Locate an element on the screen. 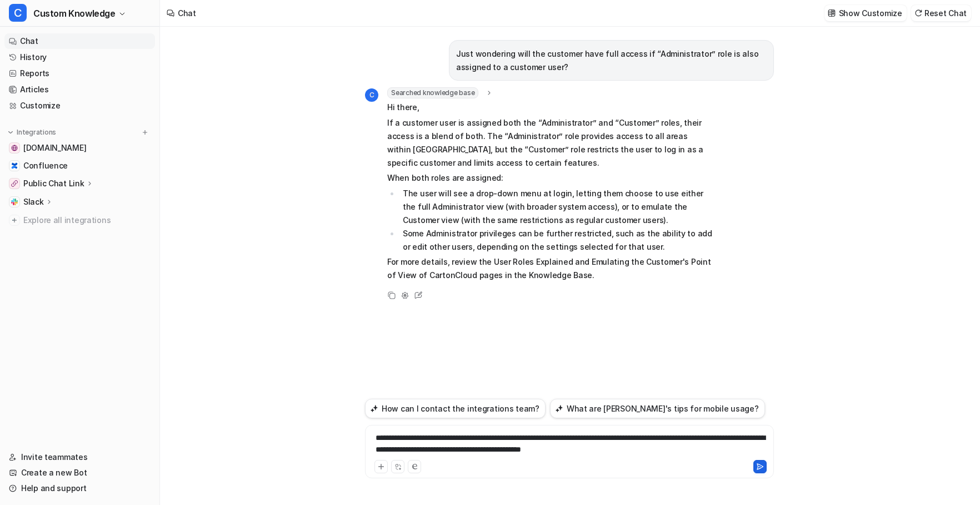 The image size is (980, 505). button: Reset Chat is located at coordinates (941, 13).